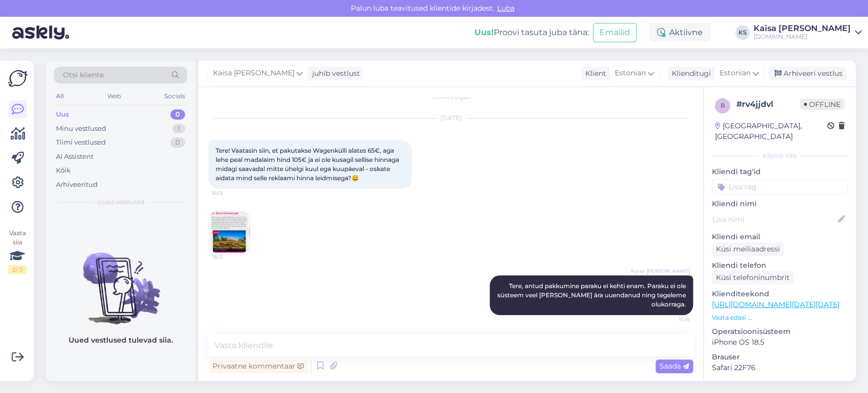 The height and width of the screenshot is (393, 868). Describe the element at coordinates (120, 202) in the screenshot. I see `span: Uued vestlused` at that location.